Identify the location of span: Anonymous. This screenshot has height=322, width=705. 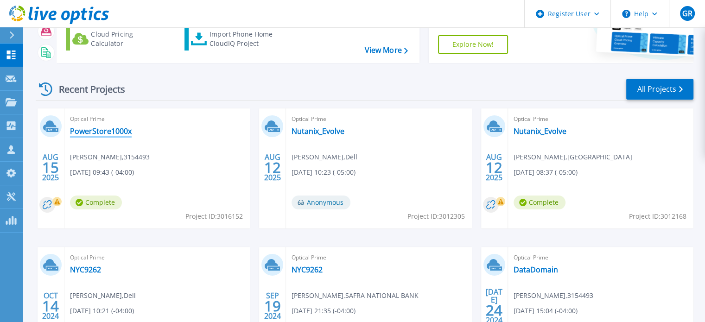
(321, 203).